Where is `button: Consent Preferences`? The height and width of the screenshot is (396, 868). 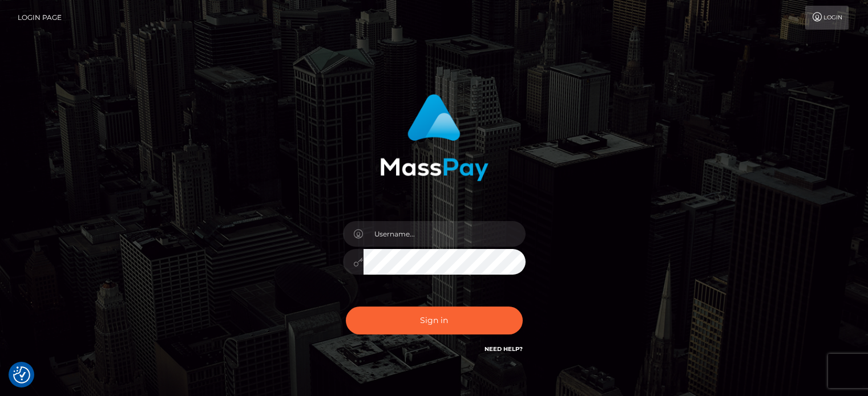
button: Consent Preferences is located at coordinates (22, 375).